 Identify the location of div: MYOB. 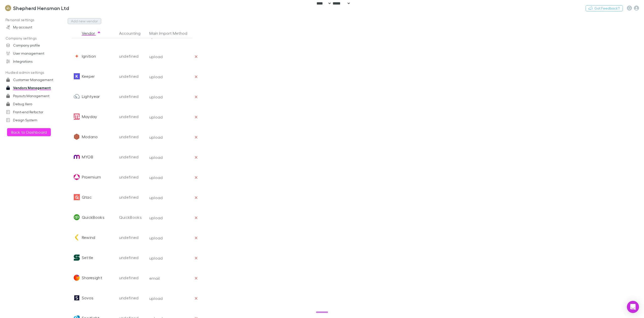
(87, 157).